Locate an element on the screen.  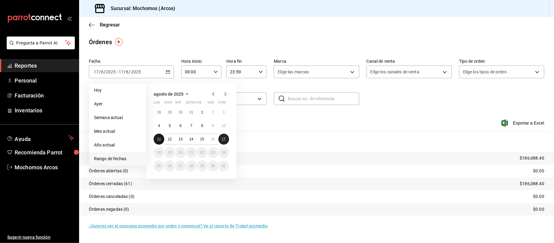
abbr: 13 de agosto de 2025 is located at coordinates (181, 139).